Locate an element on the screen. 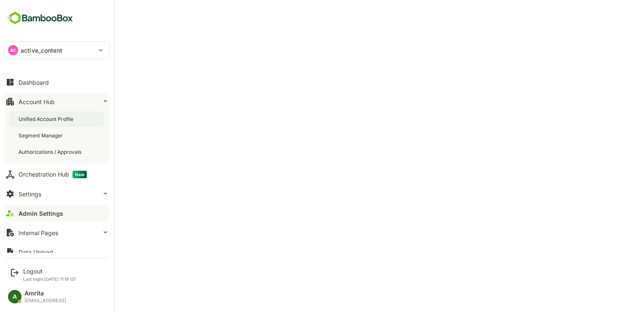  div: Internal Pages is located at coordinates (38, 233).